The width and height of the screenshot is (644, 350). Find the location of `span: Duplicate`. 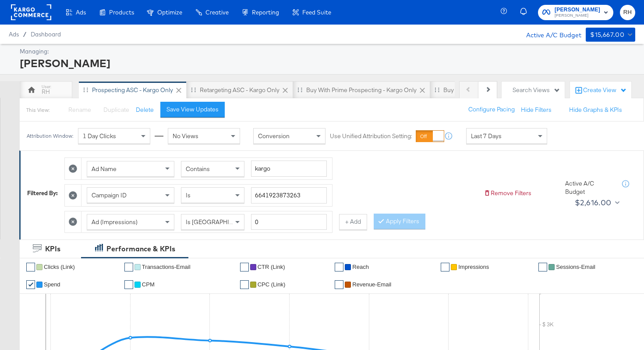

span: Duplicate is located at coordinates (116, 109).